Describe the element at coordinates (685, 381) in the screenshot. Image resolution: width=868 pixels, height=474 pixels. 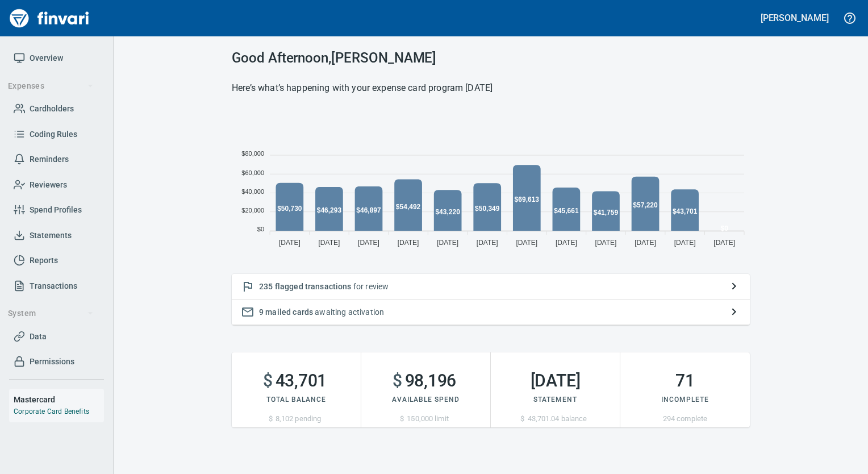
I see `h2: 71` at that location.